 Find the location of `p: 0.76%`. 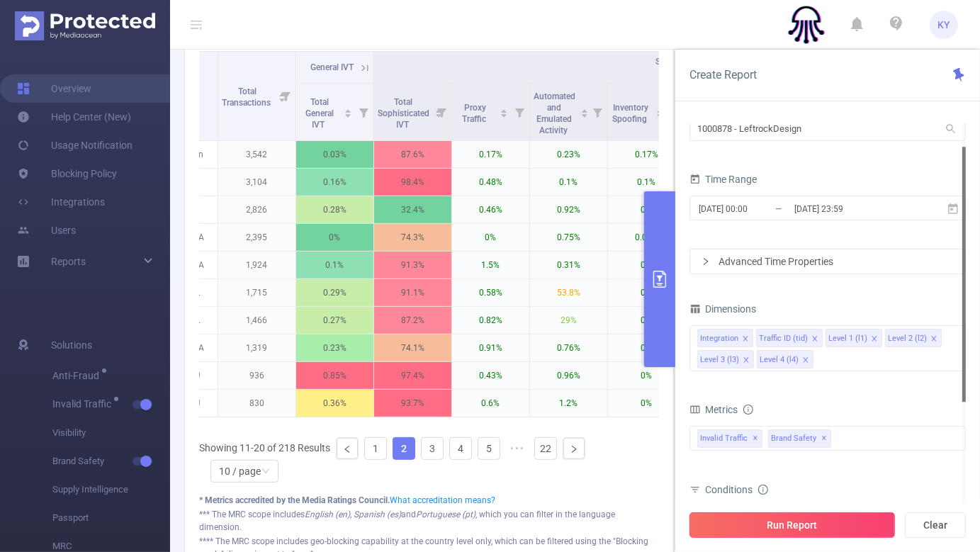

p: 0.76% is located at coordinates (568, 348).